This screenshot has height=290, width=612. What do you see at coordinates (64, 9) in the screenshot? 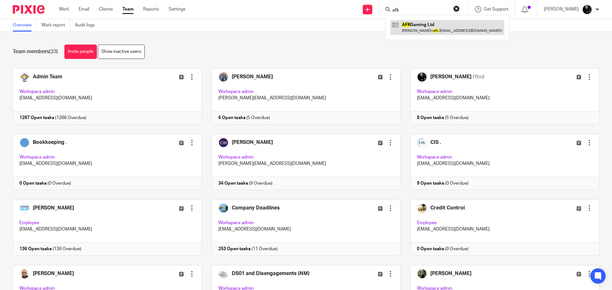
I see `a: Work` at bounding box center [64, 9].